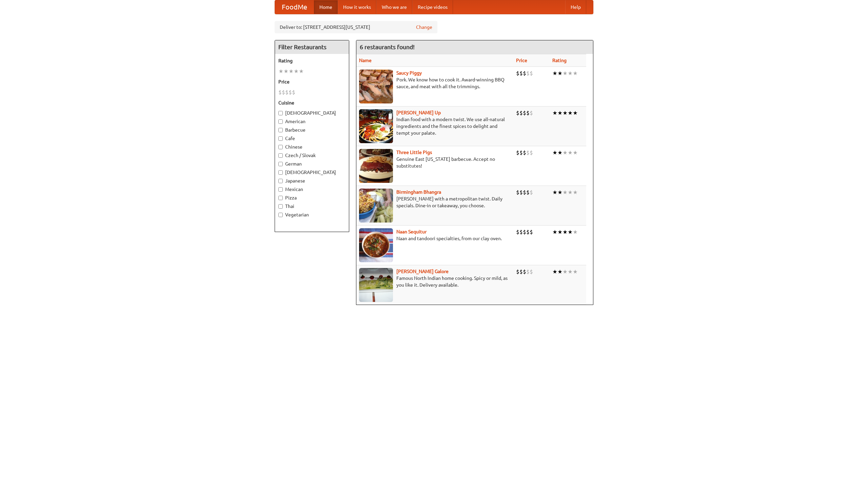 This screenshot has height=480, width=868. Describe the element at coordinates (312, 130) in the screenshot. I see `label: Barbecue` at that location.